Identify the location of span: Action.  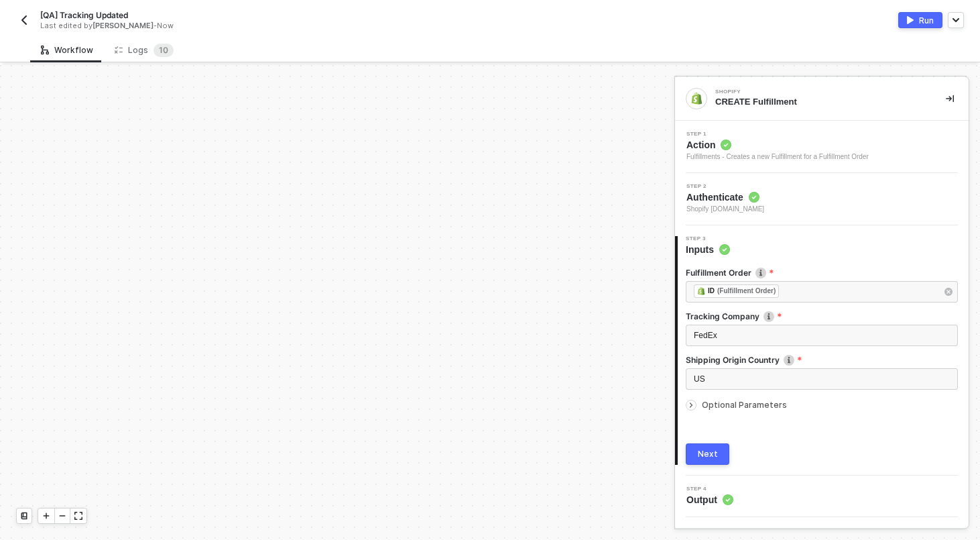
(777, 145).